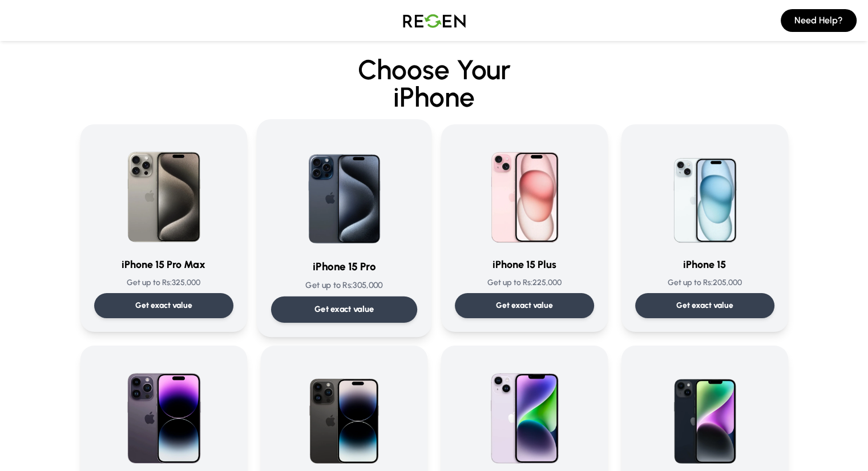 The width and height of the screenshot is (868, 471). I want to click on img: iPhone 15 Pro Max, so click(164, 193).